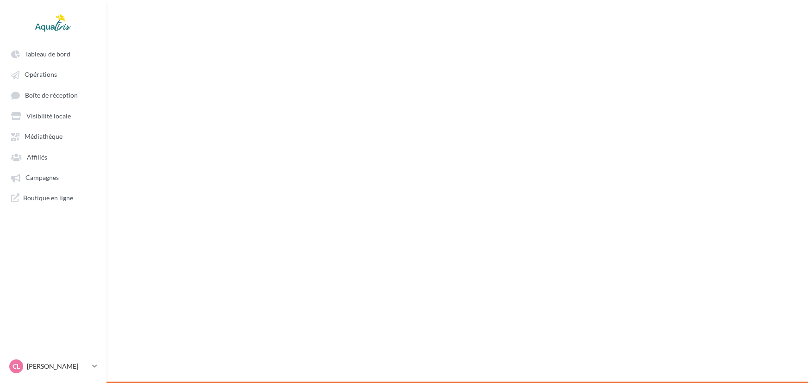 The image size is (808, 383). What do you see at coordinates (53, 198) in the screenshot?
I see `a: Boutique en ligne` at bounding box center [53, 198].